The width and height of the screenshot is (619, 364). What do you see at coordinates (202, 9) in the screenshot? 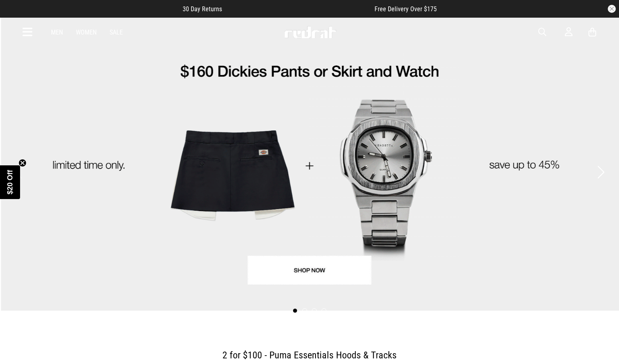
I see `span: 30 Day Returns` at bounding box center [202, 9].